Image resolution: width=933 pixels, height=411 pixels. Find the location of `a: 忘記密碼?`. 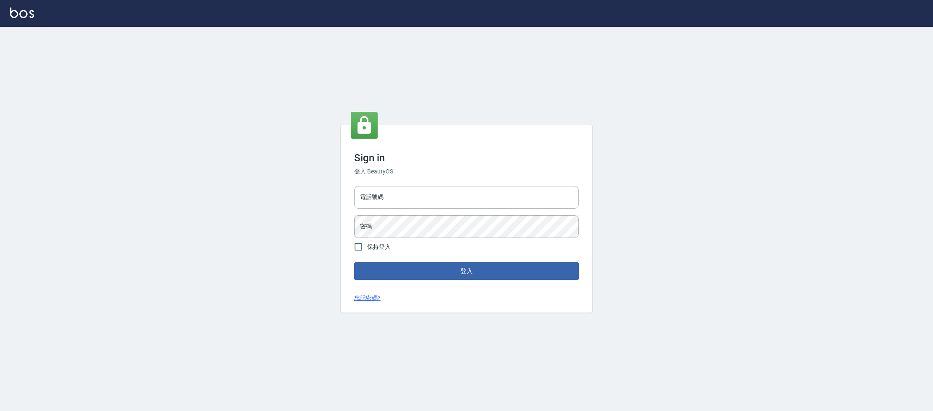

a: 忘記密碼? is located at coordinates (367, 298).